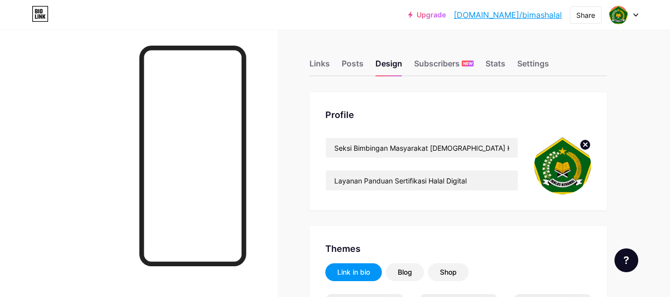  I want to click on span: NEW, so click(467, 63).